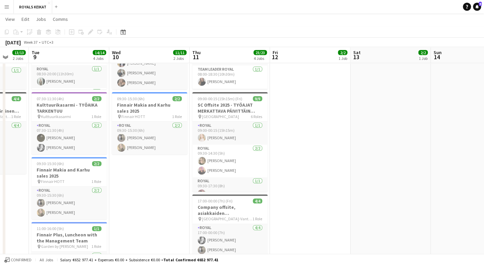 The height and width of the screenshot is (265, 484). What do you see at coordinates (357, 52) in the screenshot?
I see `span: Sat` at bounding box center [357, 52].